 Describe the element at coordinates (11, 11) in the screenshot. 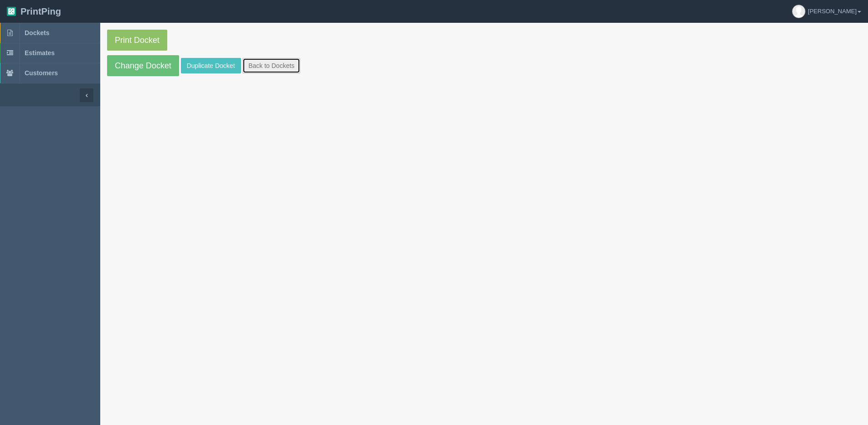

I see `img: logo-3e63b451c926e2ac314895c53de4908e5d424f24456219fb08d385ab2e579770.png` at that location.